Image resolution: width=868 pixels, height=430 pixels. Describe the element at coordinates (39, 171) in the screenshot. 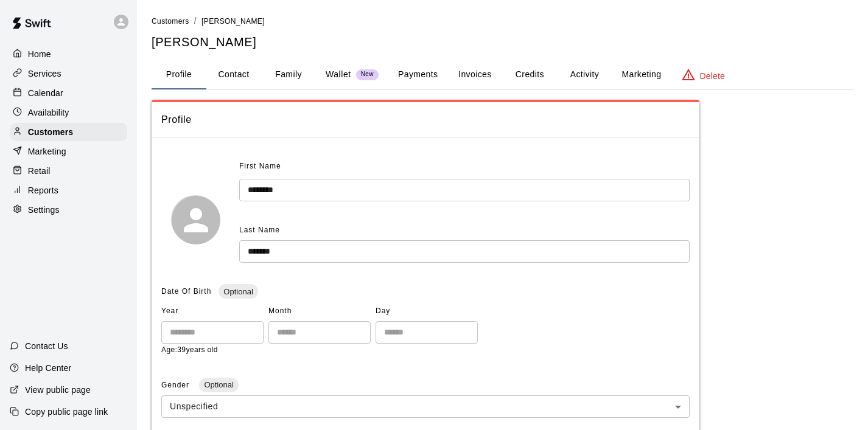

I see `p: Retail` at that location.